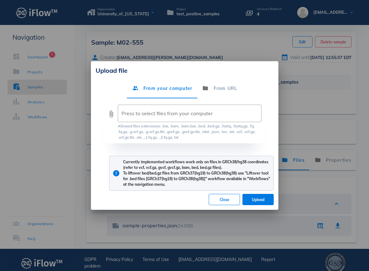  Describe the element at coordinates (224, 200) in the screenshot. I see `button: Close` at that location.